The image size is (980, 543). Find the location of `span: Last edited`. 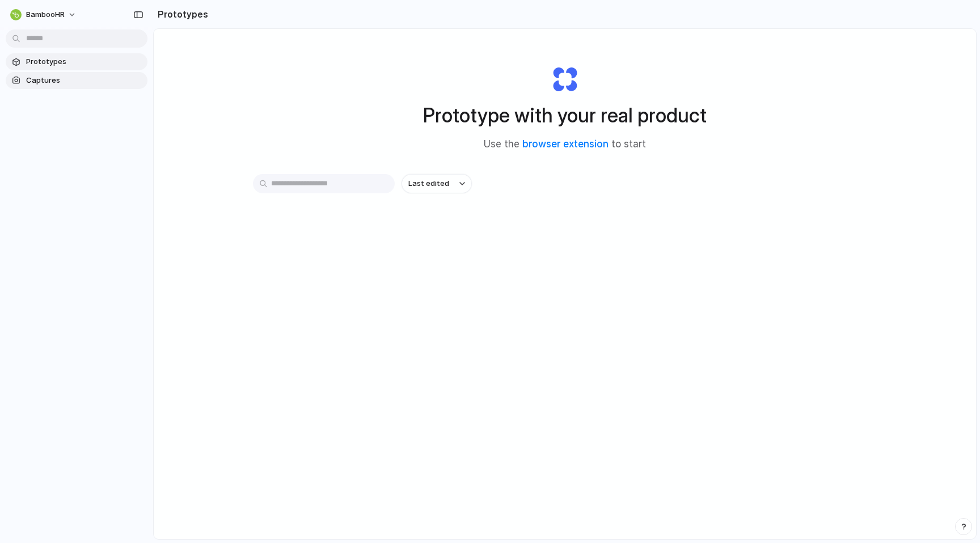

span: Last edited is located at coordinates (428, 184).